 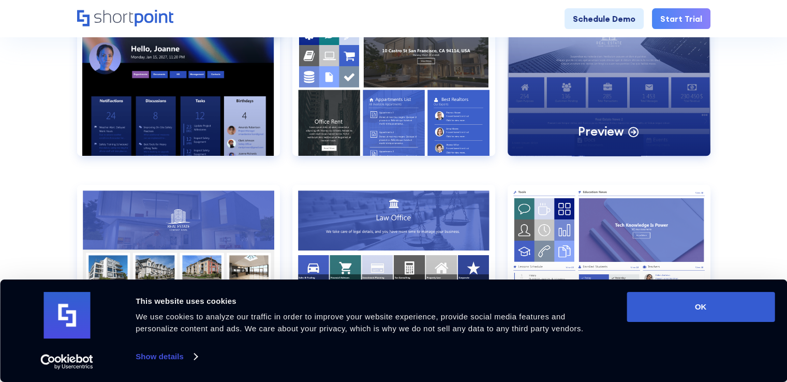 What do you see at coordinates (601, 131) in the screenshot?
I see `p: Preview` at bounding box center [601, 131].